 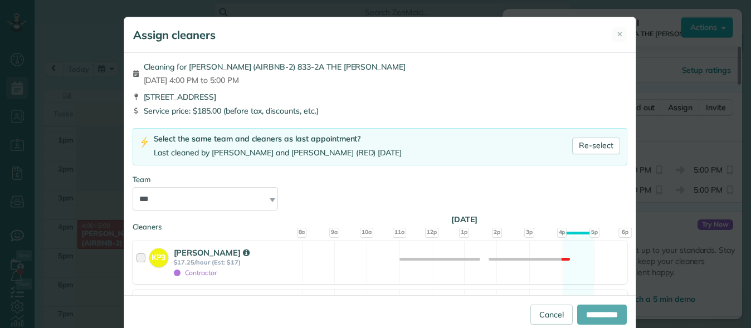 What do you see at coordinates (278, 139) in the screenshot?
I see `div: Select the same team and cleaners as last appointment?` at bounding box center [278, 139].